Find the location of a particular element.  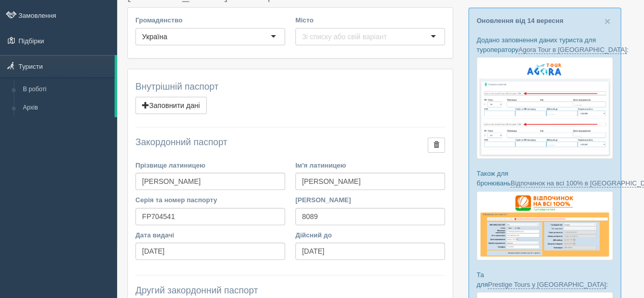

button: Заповнити дані is located at coordinates (171, 105).